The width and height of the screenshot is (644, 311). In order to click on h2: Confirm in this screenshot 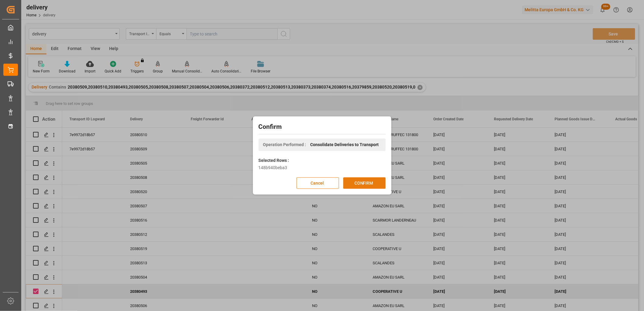, I will do `click(322, 127)`.